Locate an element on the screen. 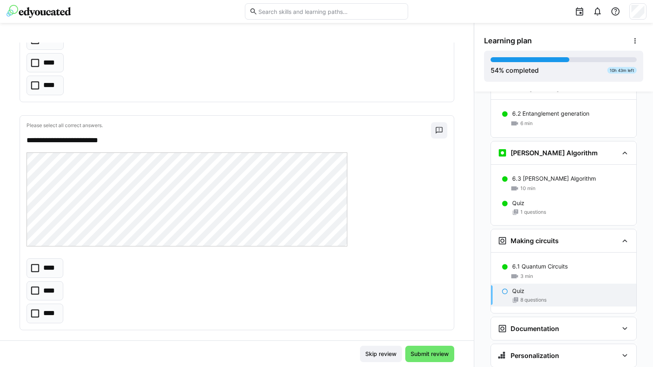  h3: Personalization is located at coordinates (535, 355).